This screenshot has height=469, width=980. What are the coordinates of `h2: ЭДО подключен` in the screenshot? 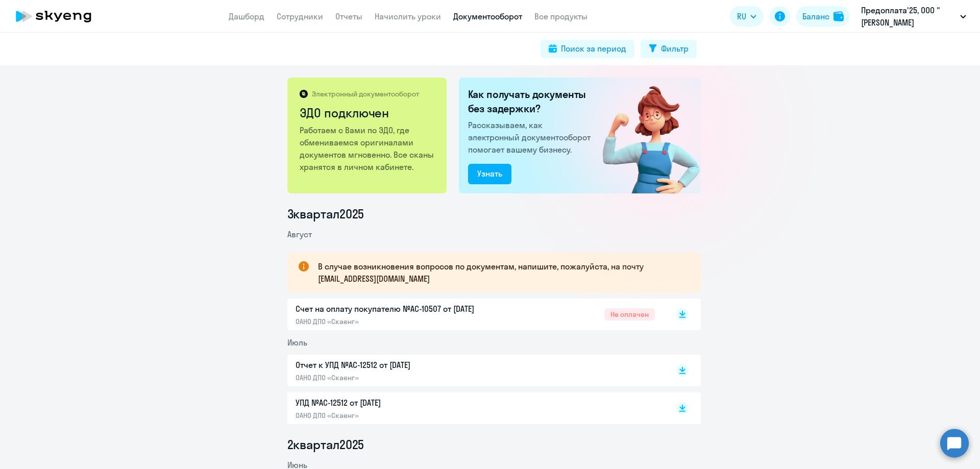 It's located at (368, 113).